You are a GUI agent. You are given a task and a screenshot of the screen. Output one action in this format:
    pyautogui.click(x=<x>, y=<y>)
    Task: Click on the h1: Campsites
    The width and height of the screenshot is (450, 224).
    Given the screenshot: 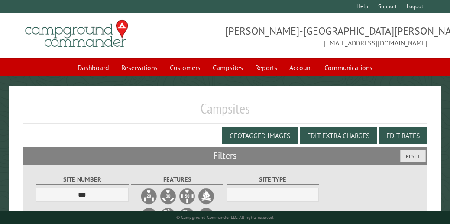 What is the action you would take?
    pyautogui.click(x=225, y=112)
    